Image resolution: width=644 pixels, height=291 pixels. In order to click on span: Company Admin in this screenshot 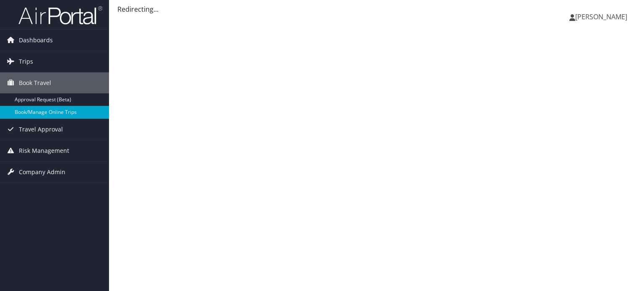, I will do `click(42, 172)`.